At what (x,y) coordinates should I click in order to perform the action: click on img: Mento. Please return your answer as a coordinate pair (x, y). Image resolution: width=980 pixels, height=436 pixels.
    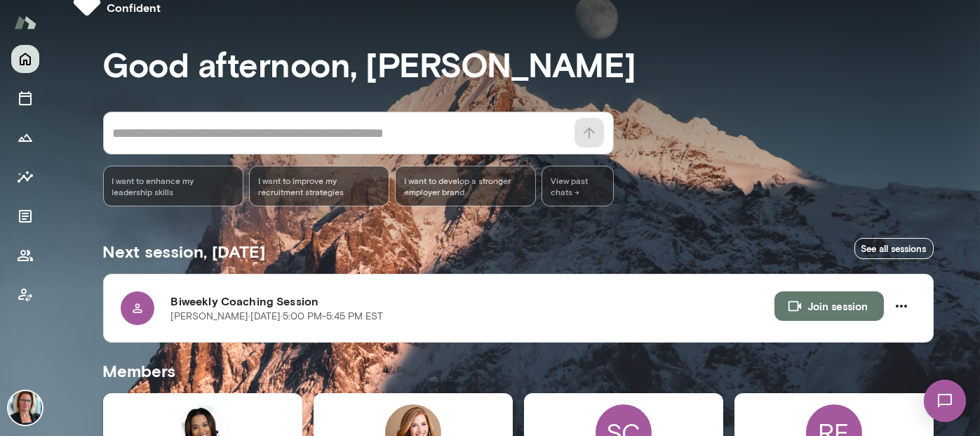
    Looking at the image, I should click on (25, 22).